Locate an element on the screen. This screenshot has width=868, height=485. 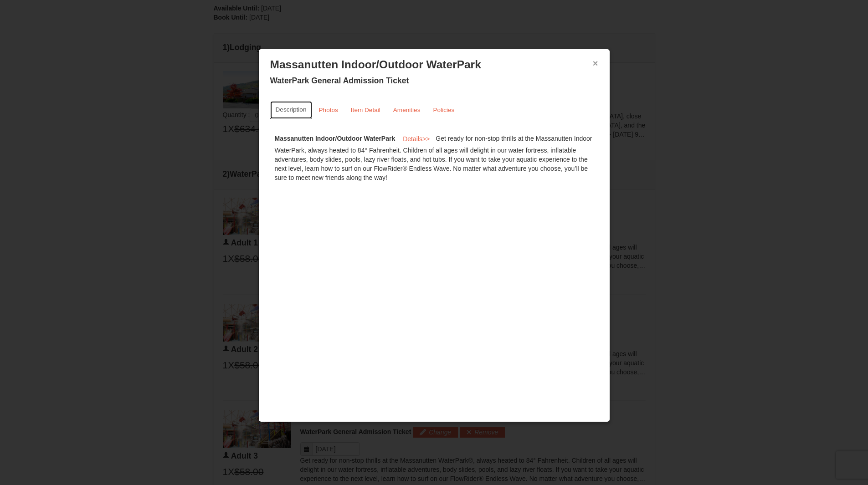
small: Item Detail is located at coordinates (365, 110).